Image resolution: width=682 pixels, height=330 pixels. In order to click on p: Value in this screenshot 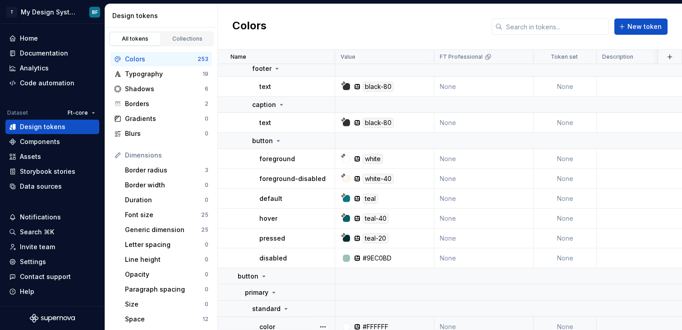, I will do `click(348, 57)`.